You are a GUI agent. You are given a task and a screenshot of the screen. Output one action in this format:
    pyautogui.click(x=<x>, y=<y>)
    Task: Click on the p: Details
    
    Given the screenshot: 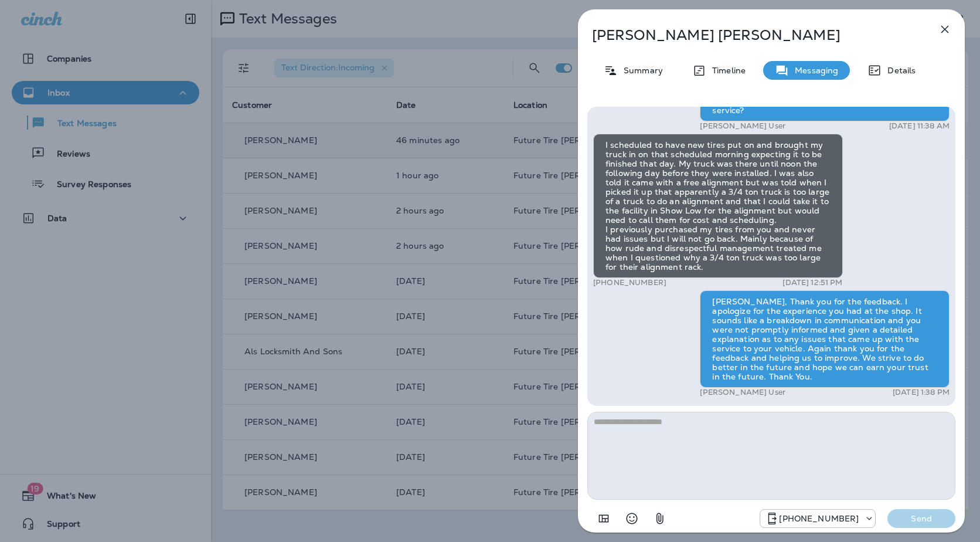 What is the action you would take?
    pyautogui.click(x=899, y=70)
    